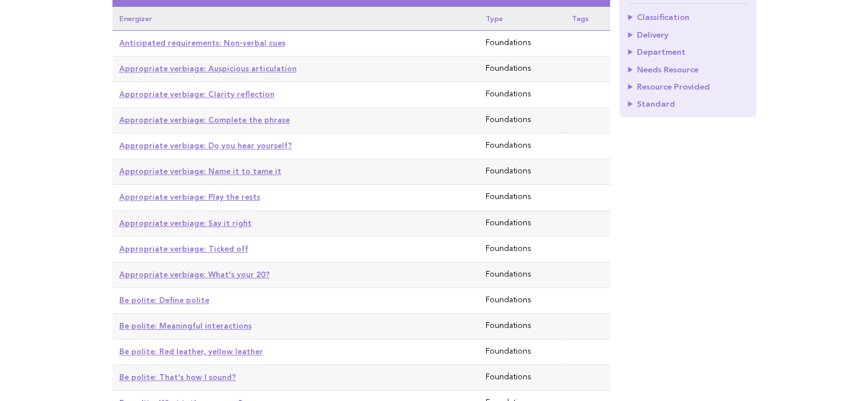 Image resolution: width=868 pixels, height=401 pixels. What do you see at coordinates (189, 197) in the screenshot?
I see `a: Appropriate verbiage: Play the rests` at bounding box center [189, 197].